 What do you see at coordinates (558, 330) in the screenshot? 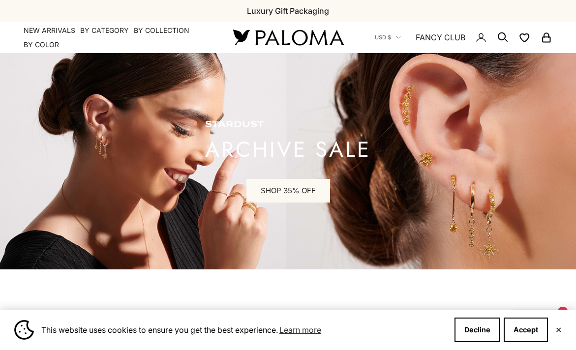
I see `button: Close` at bounding box center [558, 330].